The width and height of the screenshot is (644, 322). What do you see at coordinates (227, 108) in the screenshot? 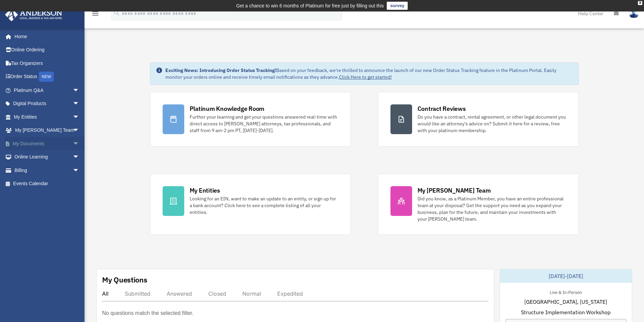
I see `div: Platinum Knowledge Room` at bounding box center [227, 108].